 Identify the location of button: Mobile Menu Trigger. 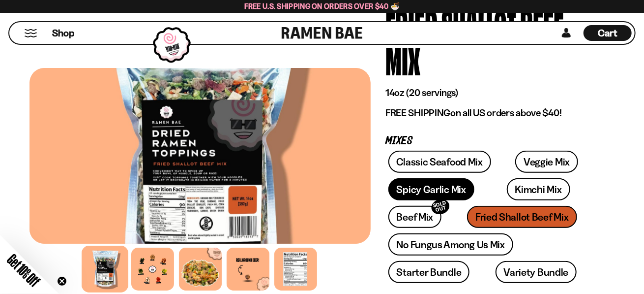
(31, 33).